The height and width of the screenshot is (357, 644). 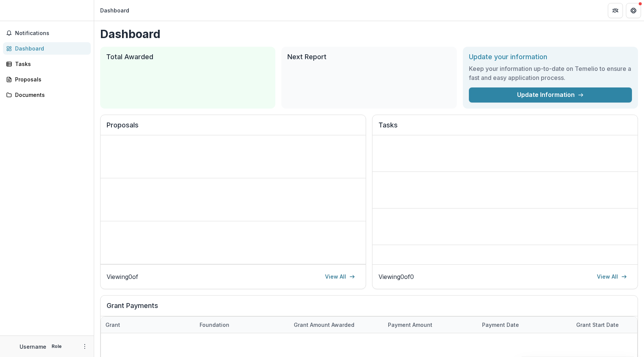 What do you see at coordinates (51, 33) in the screenshot?
I see `span: Notifications` at bounding box center [51, 33].